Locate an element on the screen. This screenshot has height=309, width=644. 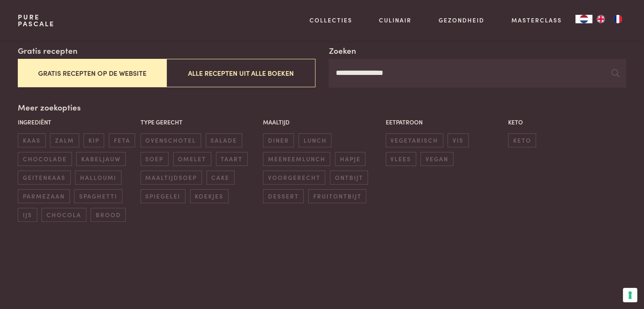
span: maaltijdsoep is located at coordinates (171, 178).